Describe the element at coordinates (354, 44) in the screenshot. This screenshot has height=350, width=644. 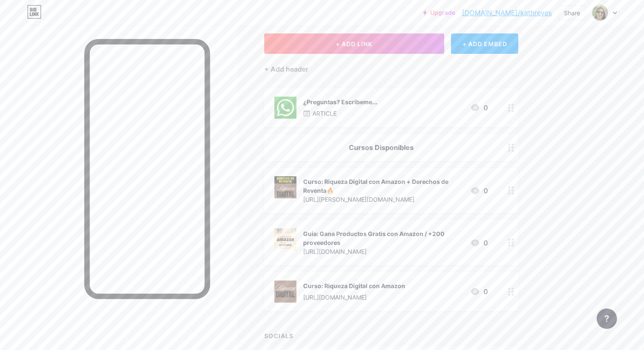
I see `button: + ADD LINK` at that location.